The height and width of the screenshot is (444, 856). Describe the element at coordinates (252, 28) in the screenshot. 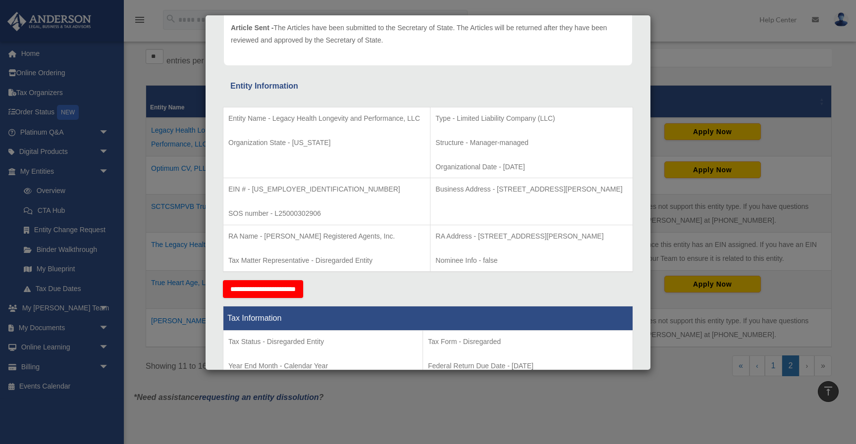

I see `span: Article Sent -` at that location.